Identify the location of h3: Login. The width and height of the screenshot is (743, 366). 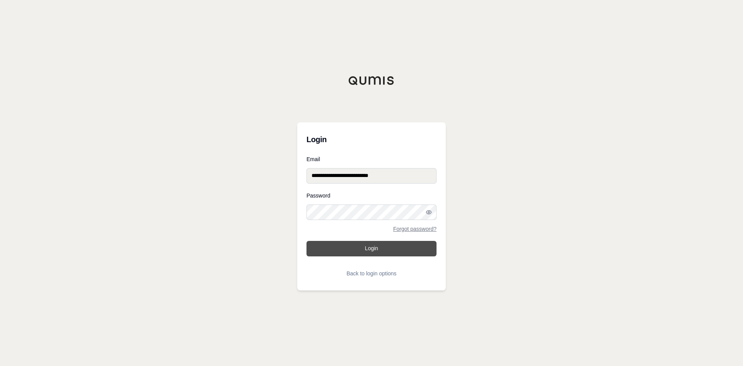
(371, 139).